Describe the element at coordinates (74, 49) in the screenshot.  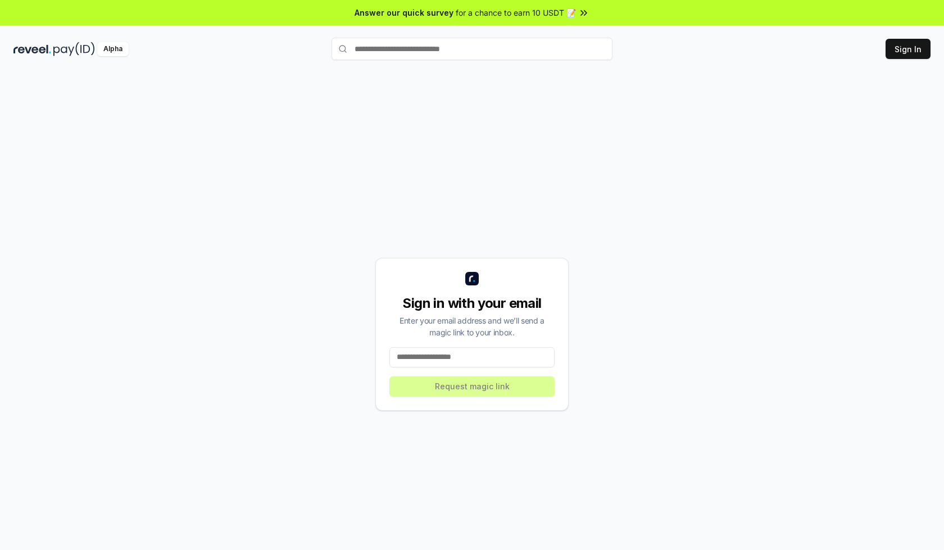
I see `img: pay_id` at that location.